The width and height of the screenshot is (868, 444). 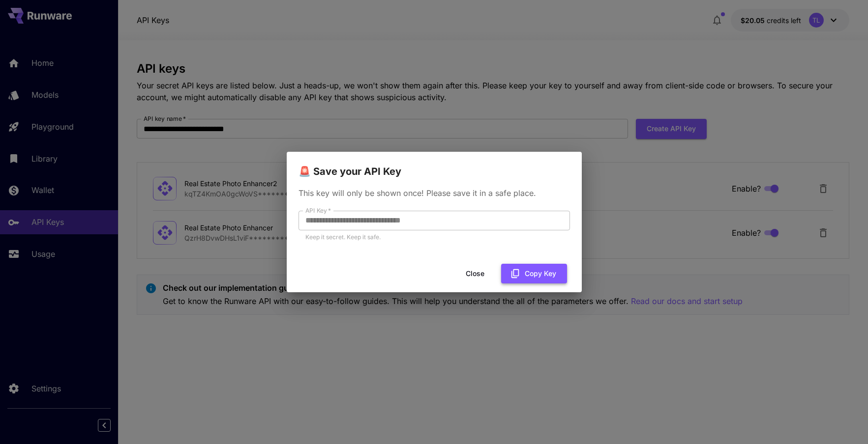 I want to click on label: API Key, so click(x=318, y=211).